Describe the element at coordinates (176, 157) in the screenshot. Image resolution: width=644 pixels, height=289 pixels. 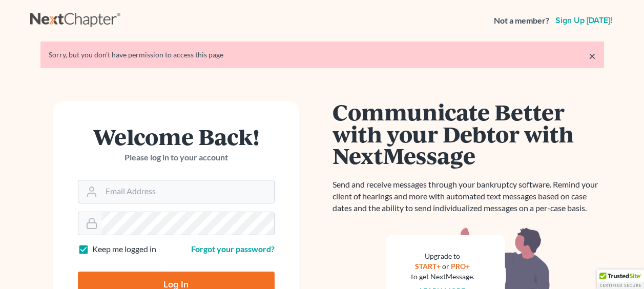
I see `p: Please log in to your account` at that location.